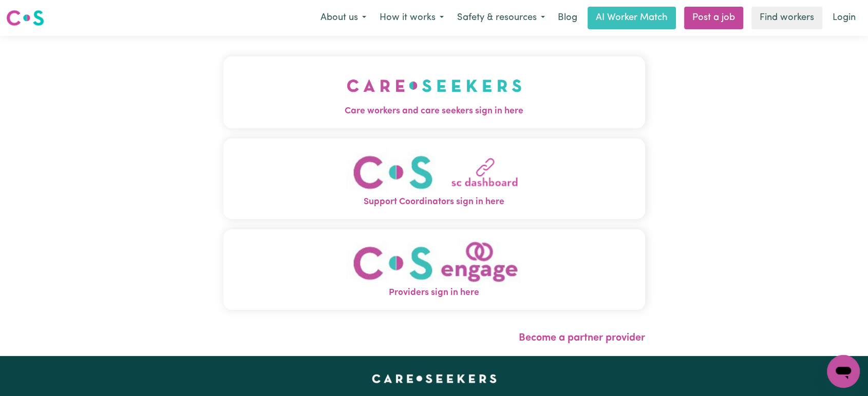 The image size is (868, 396). Describe the element at coordinates (434, 111) in the screenshot. I see `span: Care workers and care seekers sign in here` at that location.